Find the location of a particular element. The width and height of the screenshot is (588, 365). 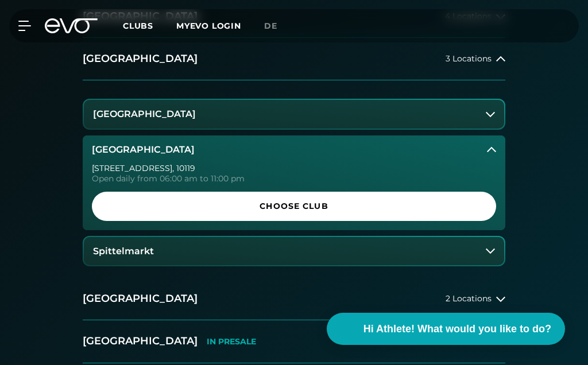

span: Clubs is located at coordinates (138, 26).